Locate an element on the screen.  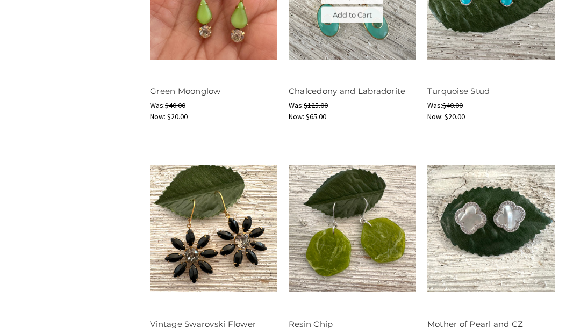
span: $125.00 is located at coordinates (316, 105).